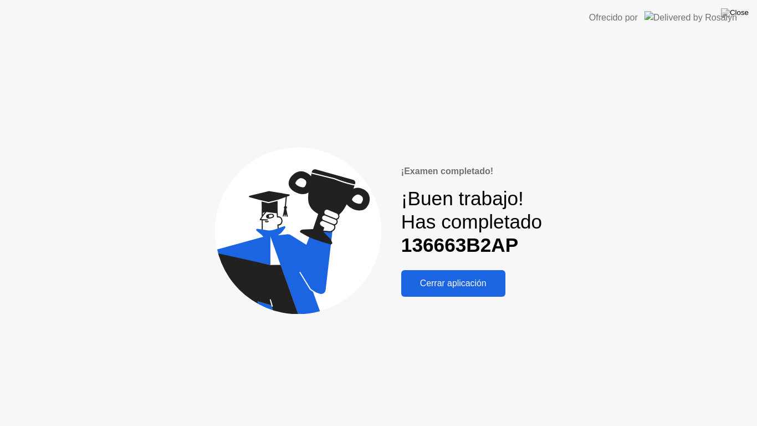 Image resolution: width=757 pixels, height=426 pixels. What do you see at coordinates (691, 17) in the screenshot?
I see `img: Delivered by Rosalyn` at bounding box center [691, 17].